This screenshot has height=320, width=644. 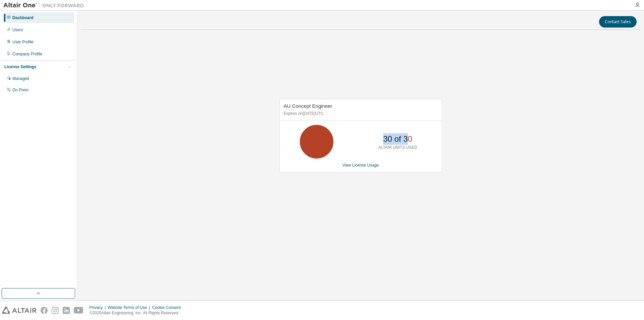 What do you see at coordinates (20, 67) in the screenshot?
I see `div: License Settings` at bounding box center [20, 67].